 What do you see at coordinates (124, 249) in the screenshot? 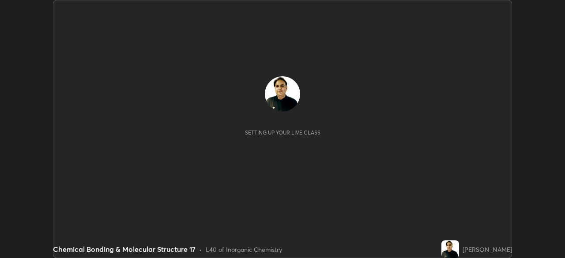
I see `div: Chemical Bonding & Molecular Structure 17` at bounding box center [124, 249].